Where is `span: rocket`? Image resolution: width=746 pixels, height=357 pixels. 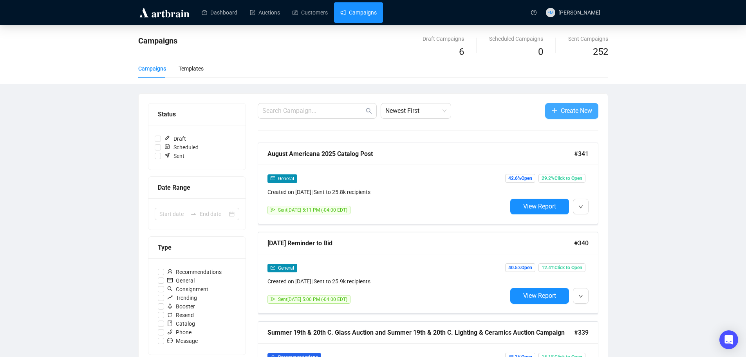
span: rocket is located at coordinates (170, 306).